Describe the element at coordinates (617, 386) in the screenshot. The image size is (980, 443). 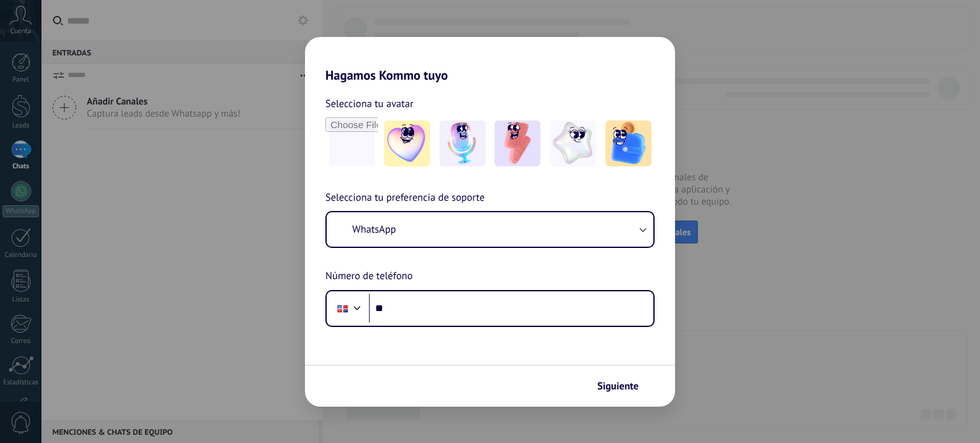
I see `span: Siguiente` at that location.